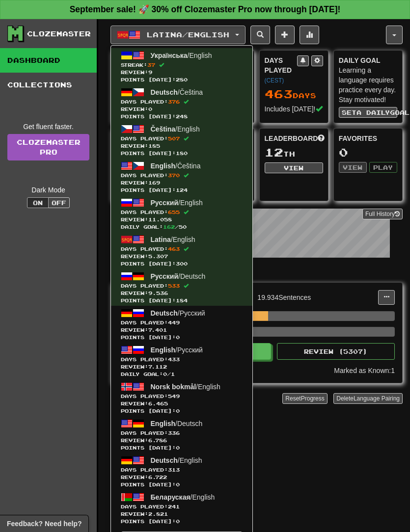 This screenshot has width=410, height=532. I want to click on span: 37, so click(151, 65).